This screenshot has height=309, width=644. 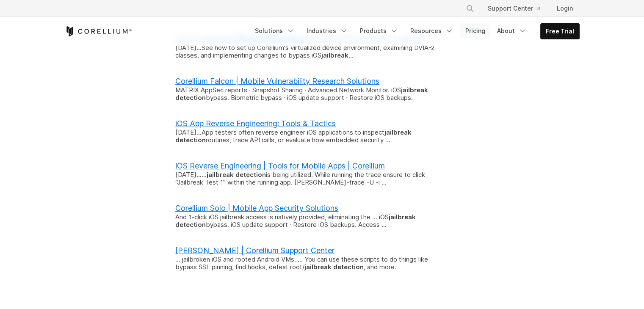 I want to click on a: Corellium Falcon | Mobile Vulnerability Research Solutions, so click(x=277, y=81).